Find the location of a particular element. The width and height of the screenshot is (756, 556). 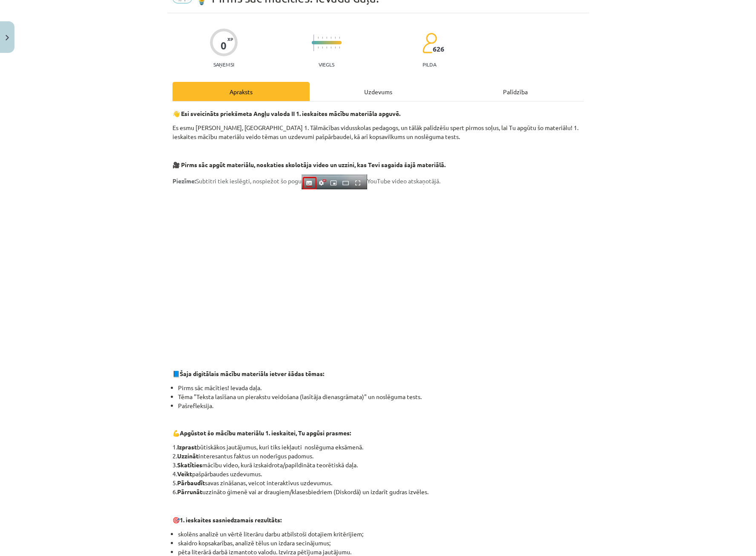

strong: Šaja digitālais mācību materiāls ietver šādas tēmas: is located at coordinates (252, 373).